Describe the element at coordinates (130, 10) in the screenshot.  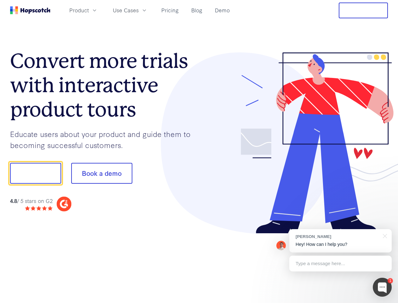
I see `button: Use Cases` at that location.